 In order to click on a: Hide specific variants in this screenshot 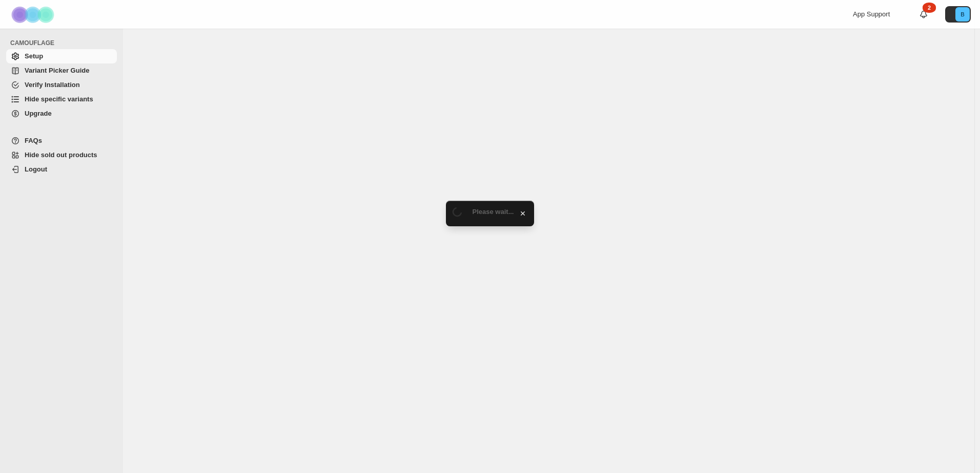, I will do `click(61, 99)`.